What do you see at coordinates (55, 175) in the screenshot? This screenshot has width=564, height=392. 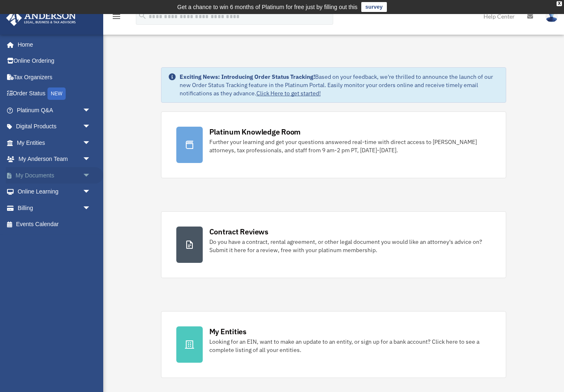 I see `a: My Documentsarrow_drop_down` at bounding box center [55, 175].